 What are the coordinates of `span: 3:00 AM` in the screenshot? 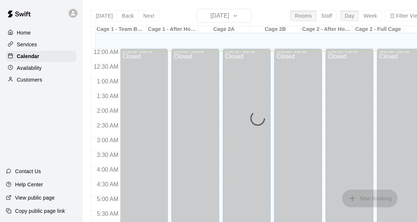 It's located at (108, 140).